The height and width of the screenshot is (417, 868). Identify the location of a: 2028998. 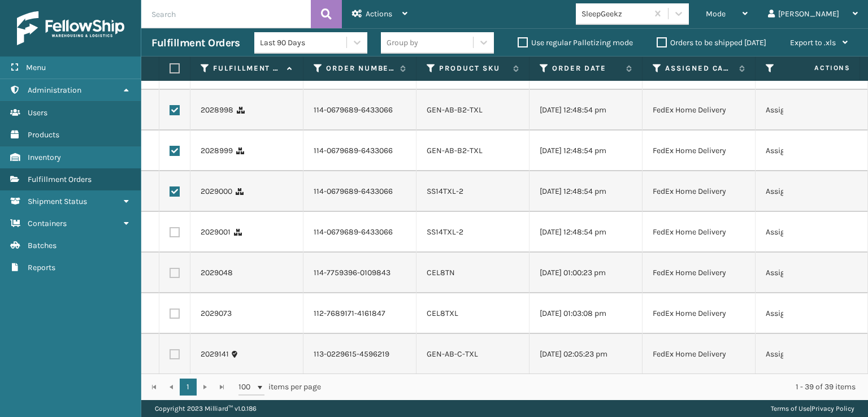
(217, 110).